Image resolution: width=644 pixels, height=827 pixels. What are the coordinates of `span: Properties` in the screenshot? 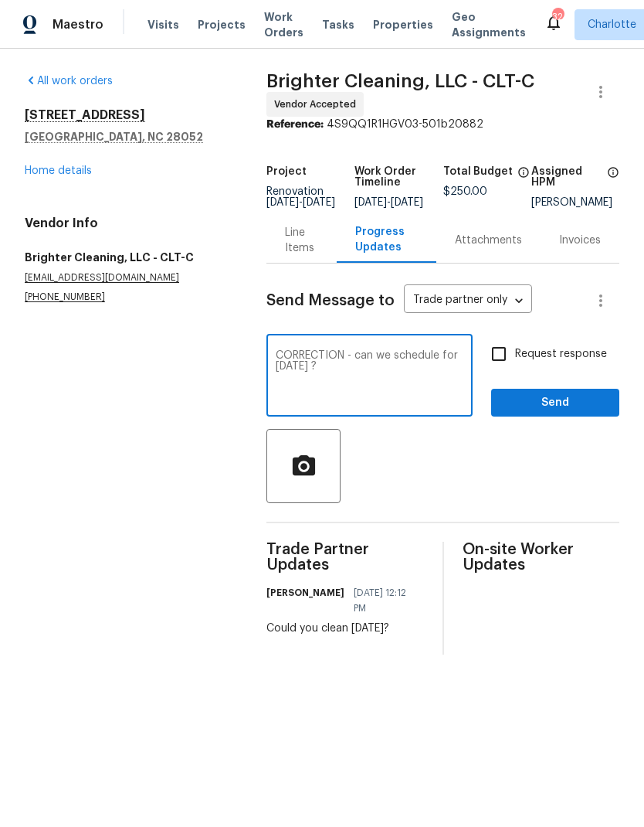 It's located at (403, 25).